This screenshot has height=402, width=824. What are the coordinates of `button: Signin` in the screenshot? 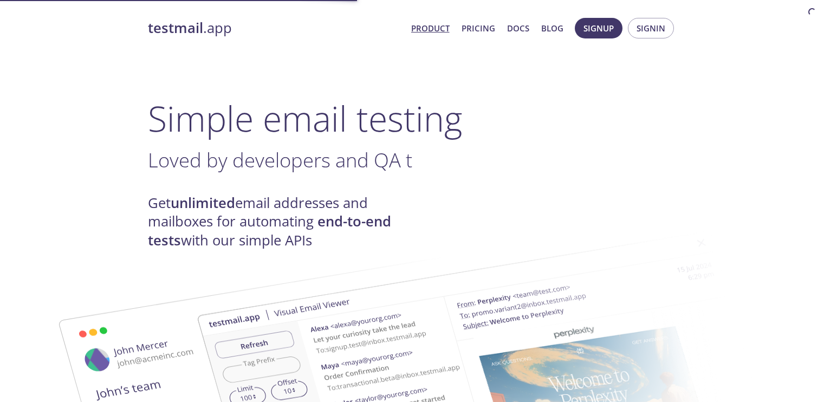 It's located at (650, 28).